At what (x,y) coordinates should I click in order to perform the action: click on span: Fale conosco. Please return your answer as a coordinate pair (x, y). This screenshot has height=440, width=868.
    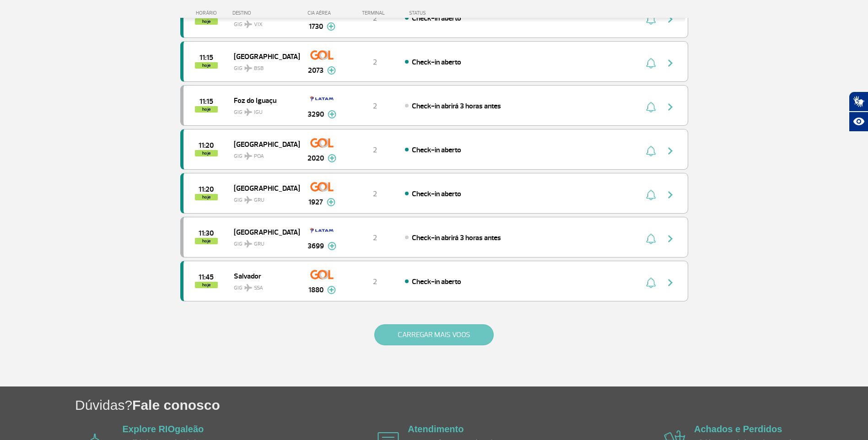
    Looking at the image, I should click on (176, 405).